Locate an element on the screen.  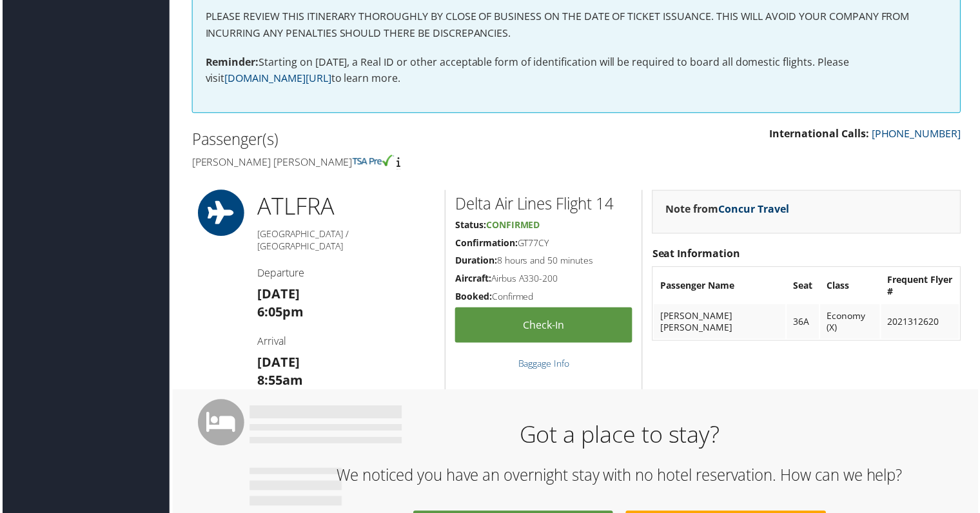
a: Baggage Info is located at coordinates (544, 365).